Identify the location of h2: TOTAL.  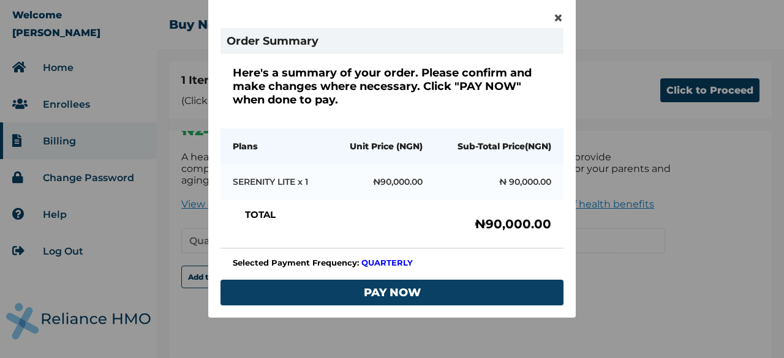
(260, 214).